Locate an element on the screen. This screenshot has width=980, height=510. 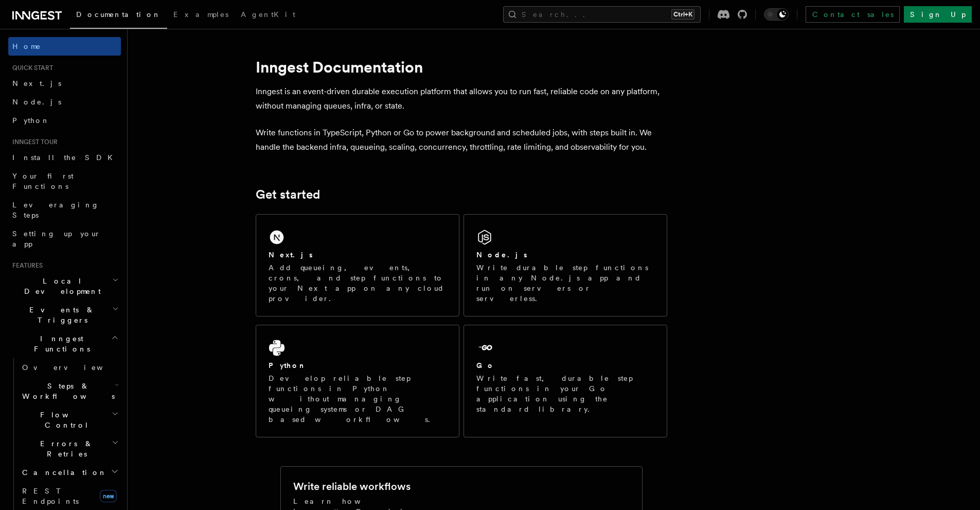
button: Events & Triggers is located at coordinates (64, 315).